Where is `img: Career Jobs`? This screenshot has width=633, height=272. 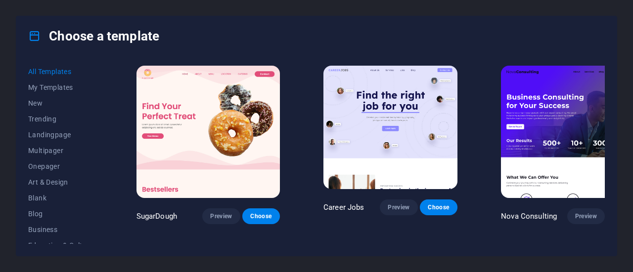 img: Career Jobs is located at coordinates (390, 128).